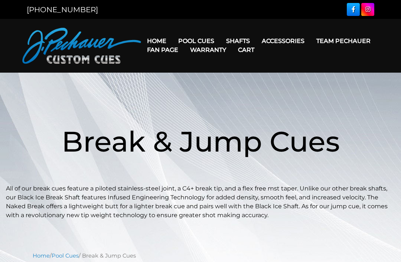  I want to click on nav: Breadcrumb, so click(200, 256).